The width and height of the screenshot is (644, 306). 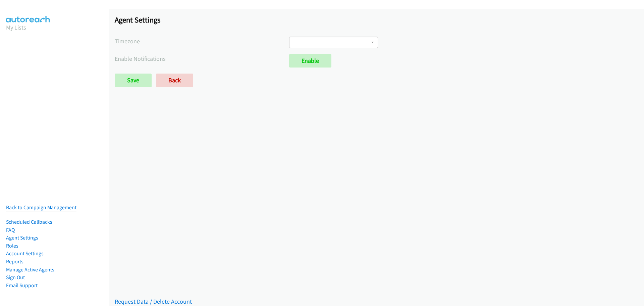 I want to click on a: Email Support, so click(x=22, y=285).